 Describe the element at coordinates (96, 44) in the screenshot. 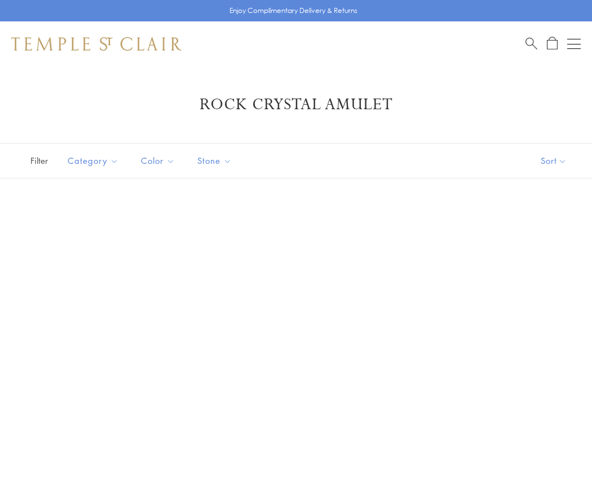

I see `img: Temple St. Clair` at that location.